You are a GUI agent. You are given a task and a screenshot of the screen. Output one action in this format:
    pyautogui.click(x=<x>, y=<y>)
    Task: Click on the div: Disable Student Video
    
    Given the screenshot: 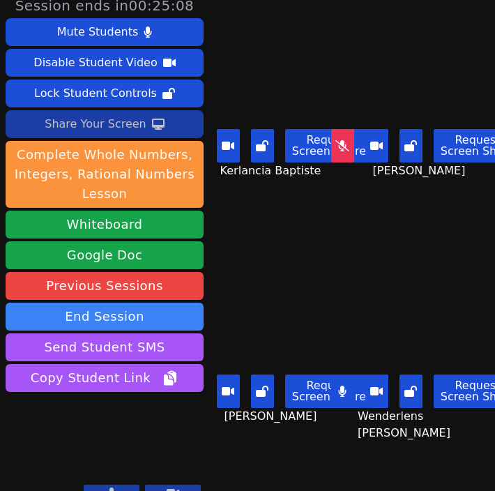 What is the action you would take?
    pyautogui.click(x=95, y=63)
    